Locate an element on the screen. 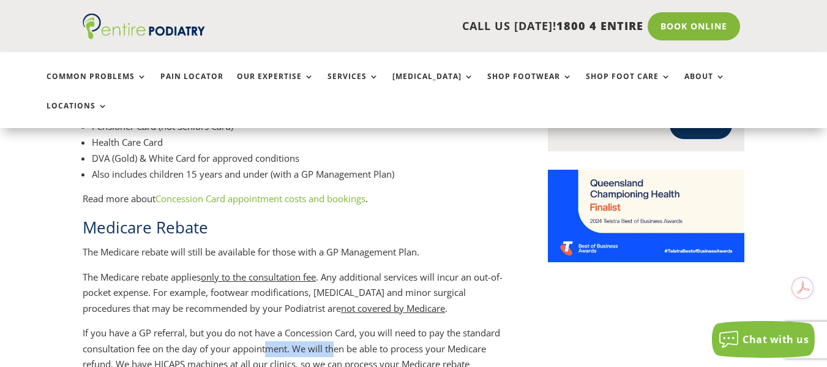  a: Shop Foot Care is located at coordinates (628, 85).